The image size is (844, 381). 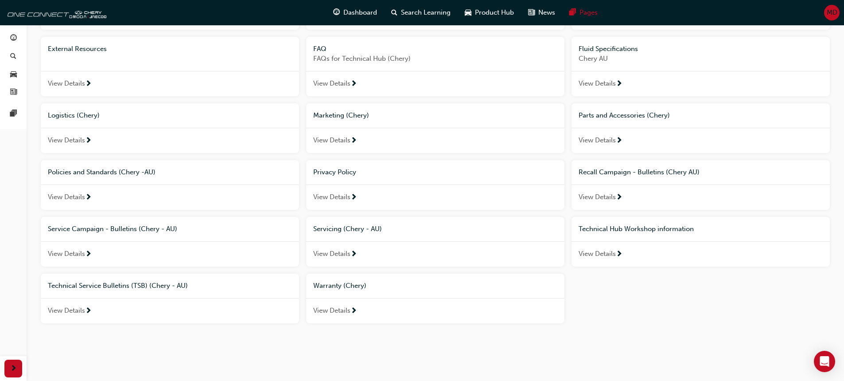 What do you see at coordinates (55, 12) in the screenshot?
I see `a: oneconnect` at bounding box center [55, 12].